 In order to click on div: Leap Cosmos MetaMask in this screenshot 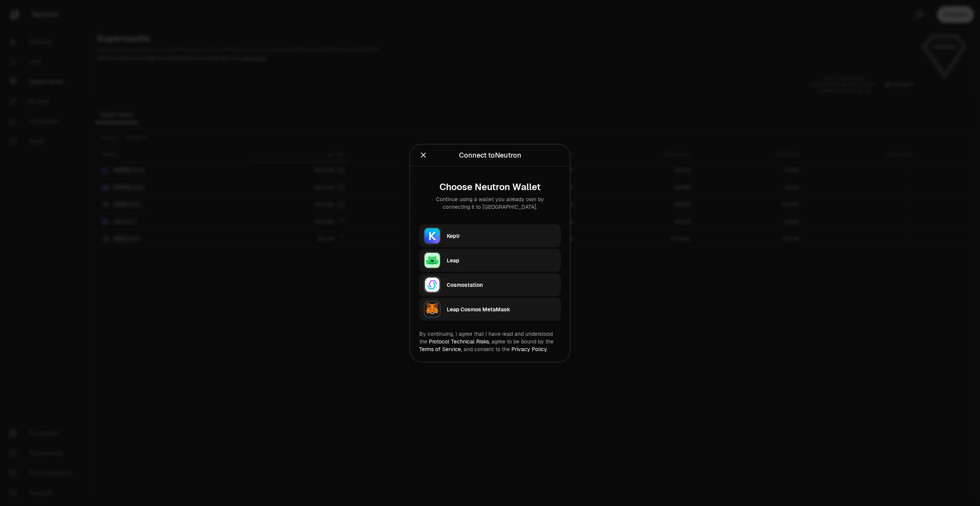, I will do `click(501, 309)`.